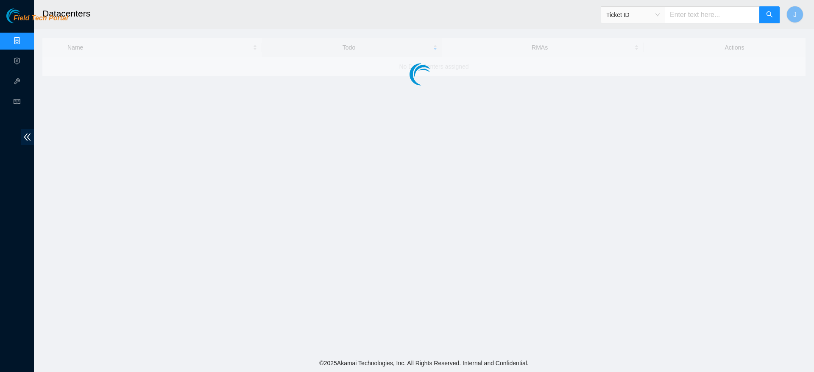  Describe the element at coordinates (769, 15) in the screenshot. I see `span: search` at that location.